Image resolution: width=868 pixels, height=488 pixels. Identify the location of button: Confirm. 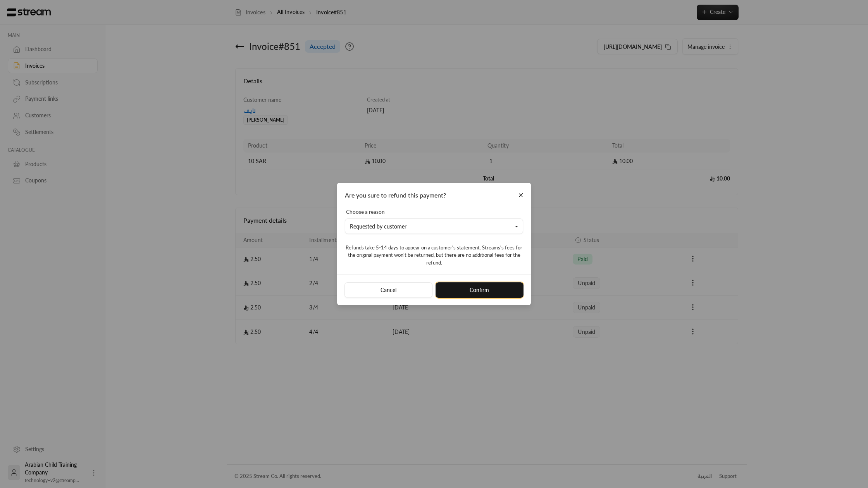
(479, 290).